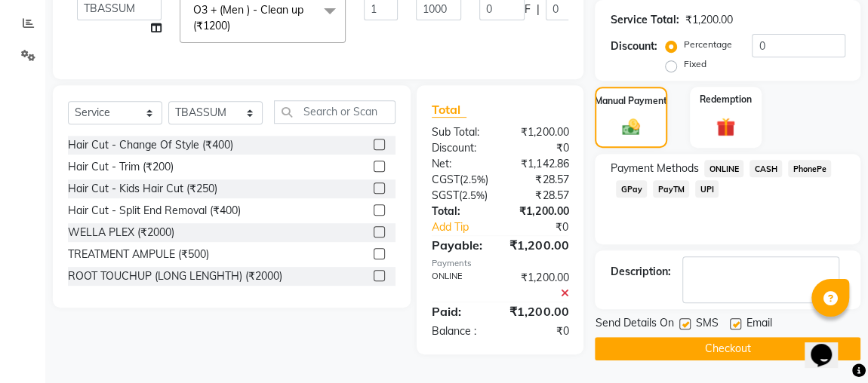 The height and width of the screenshot is (383, 868). What do you see at coordinates (335, 111) in the screenshot?
I see `input: Search or Scan` at bounding box center [335, 111].